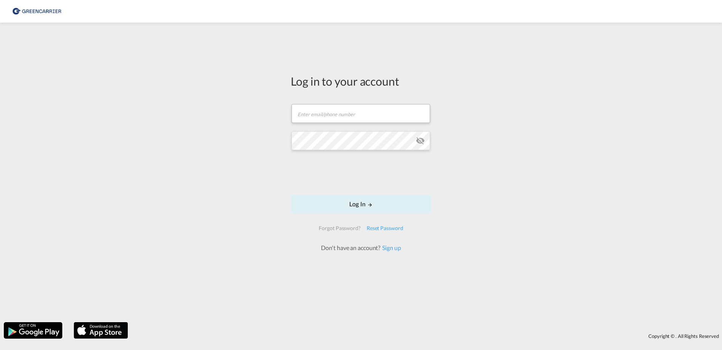  I want to click on md-icon: icon-eye-off, so click(420, 141).